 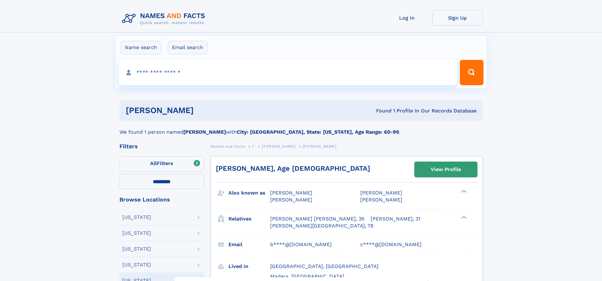 I want to click on div: Found 1 Profile In Our Records Database, so click(x=381, y=111).